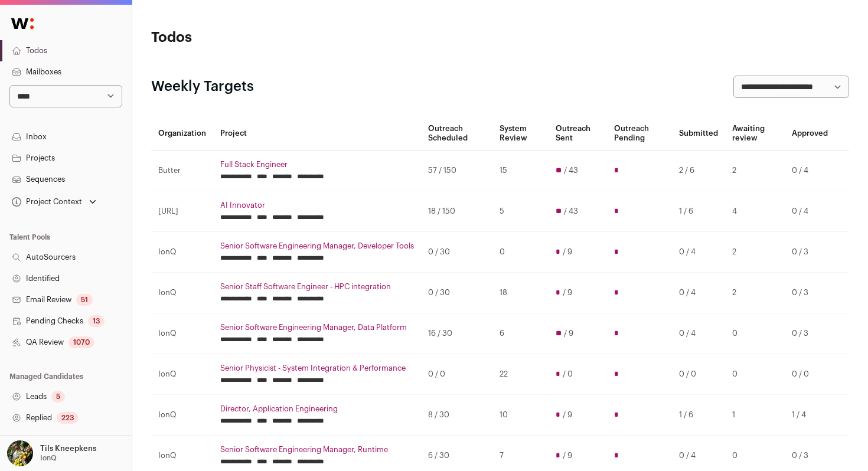 Image resolution: width=868 pixels, height=471 pixels. I want to click on td: 57 / 150, so click(457, 171).